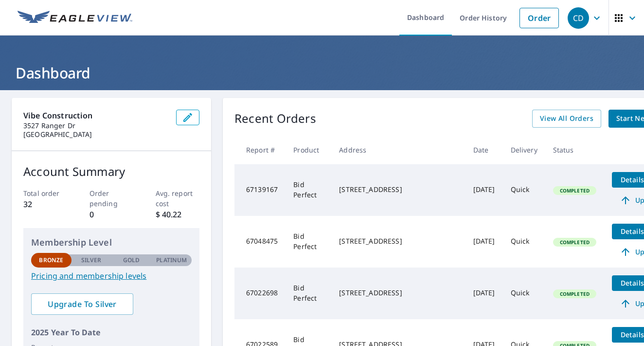 The height and width of the screenshot is (346, 644). Describe the element at coordinates (111, 332) in the screenshot. I see `p: 2025 Year To Date` at that location.